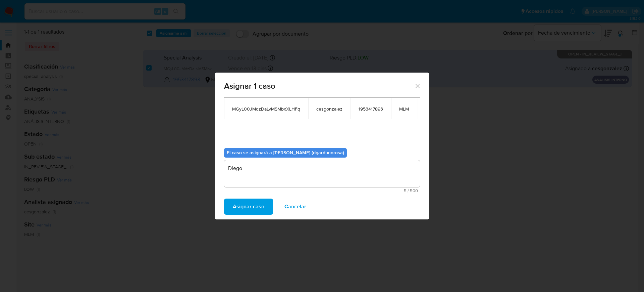 This screenshot has width=644, height=292. What do you see at coordinates (329, 109) in the screenshot?
I see `span: cesgonzalez` at bounding box center [329, 109].